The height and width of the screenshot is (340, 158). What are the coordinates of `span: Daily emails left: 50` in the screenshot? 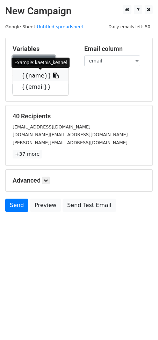 It's located at (129, 27).